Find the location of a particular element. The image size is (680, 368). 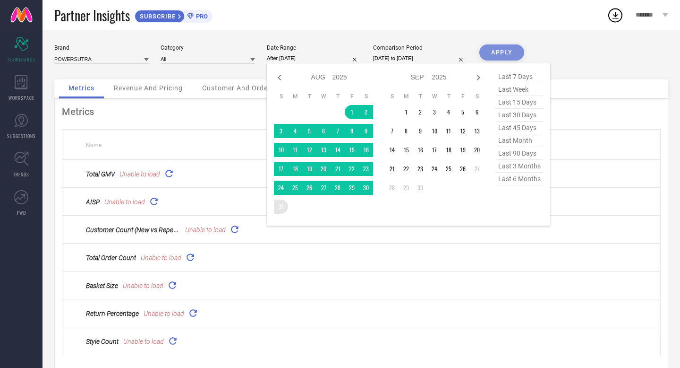

input: Select comparison period is located at coordinates (420, 58).